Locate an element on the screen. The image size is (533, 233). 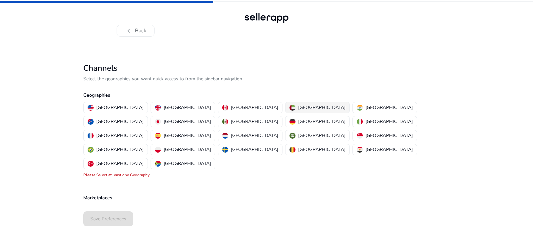
img: fr.svg is located at coordinates (91, 135).